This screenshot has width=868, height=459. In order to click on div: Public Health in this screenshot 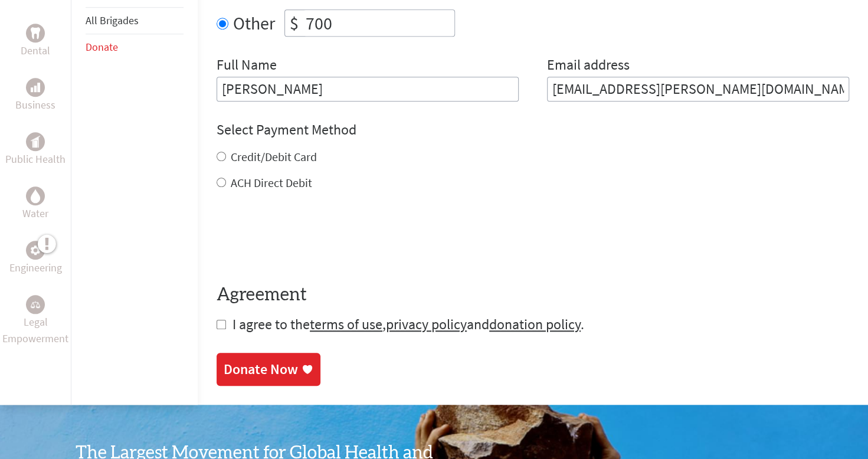, I will do `click(35, 142)`.